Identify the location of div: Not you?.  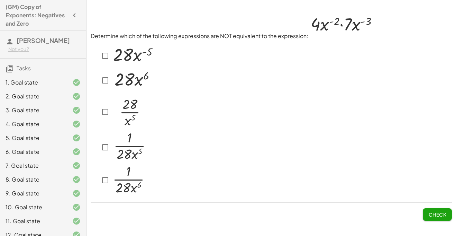
(44, 49).